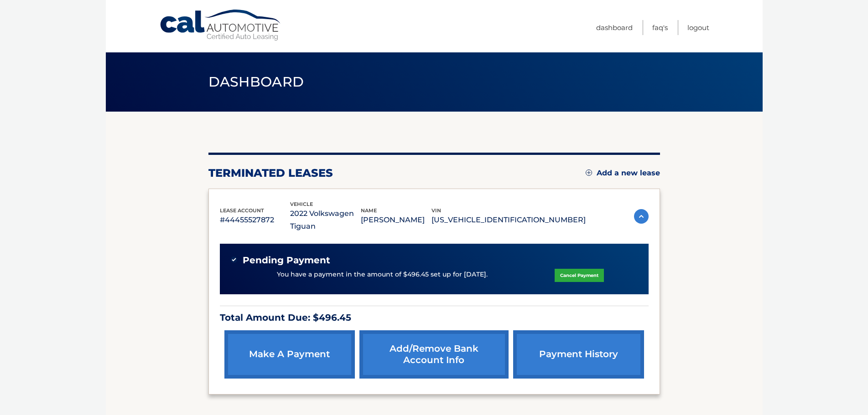 Image resolution: width=868 pixels, height=415 pixels. Describe the element at coordinates (589, 173) in the screenshot. I see `img: add.svg` at that location.